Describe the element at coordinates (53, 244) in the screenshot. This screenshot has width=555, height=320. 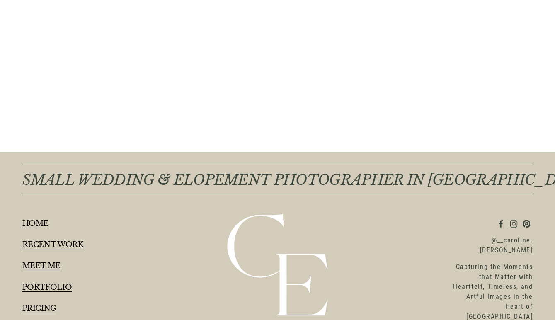
I see `a: RECENT WORK` at that location.